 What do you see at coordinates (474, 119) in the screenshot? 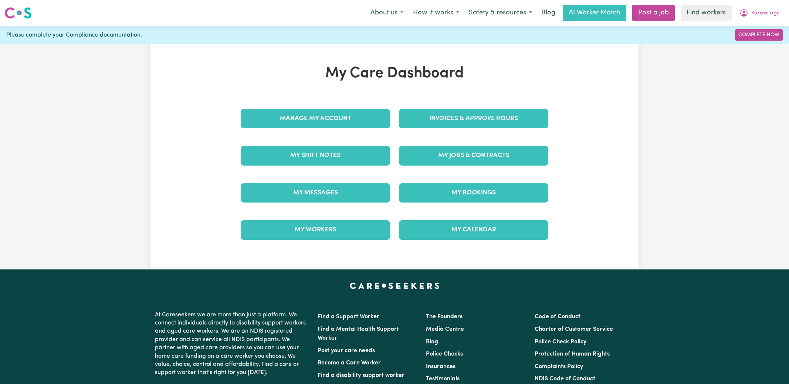
I see `a: Invoices & Approve Hours` at bounding box center [474, 119].